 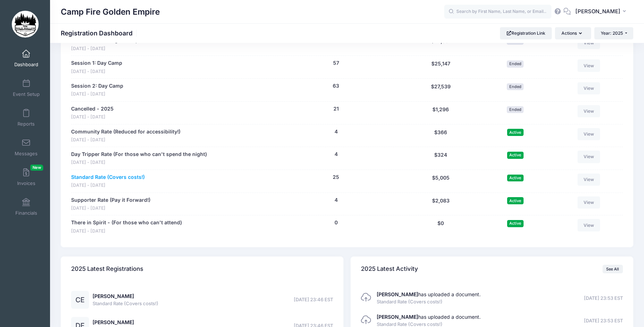 What do you see at coordinates (92, 109) in the screenshot?
I see `a: Cancelled - 2025` at bounding box center [92, 109].